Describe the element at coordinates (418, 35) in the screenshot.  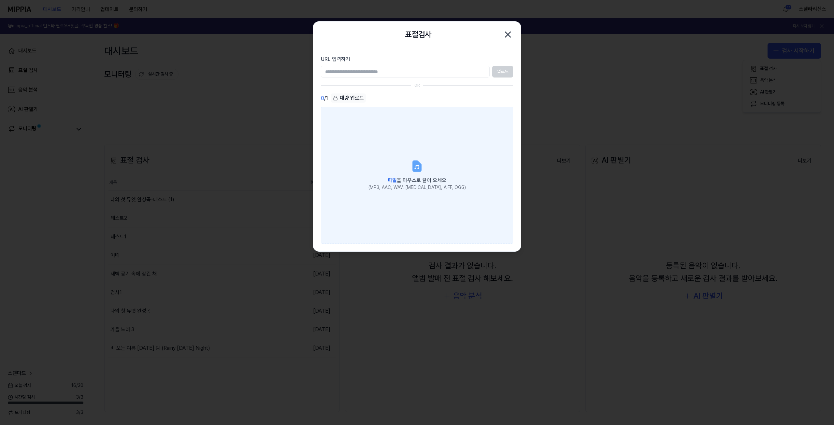
I see `h2: 표절검사` at that location.